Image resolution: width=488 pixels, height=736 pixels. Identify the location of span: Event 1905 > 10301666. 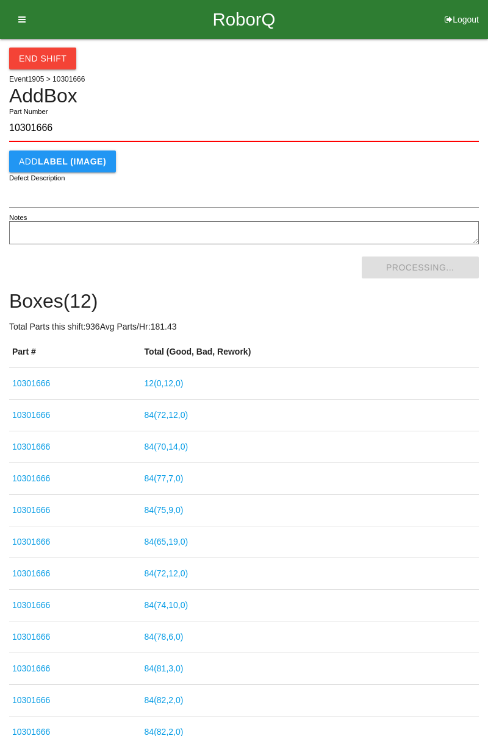
(47, 79).